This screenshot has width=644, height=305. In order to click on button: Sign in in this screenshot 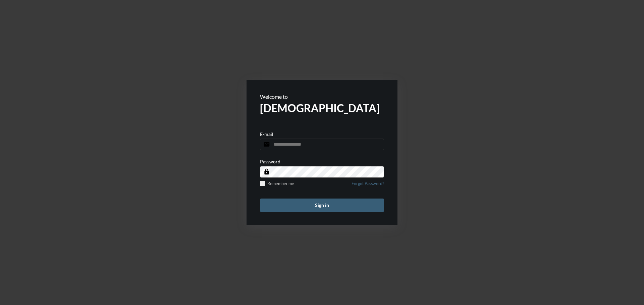, I will do `click(322, 205)`.